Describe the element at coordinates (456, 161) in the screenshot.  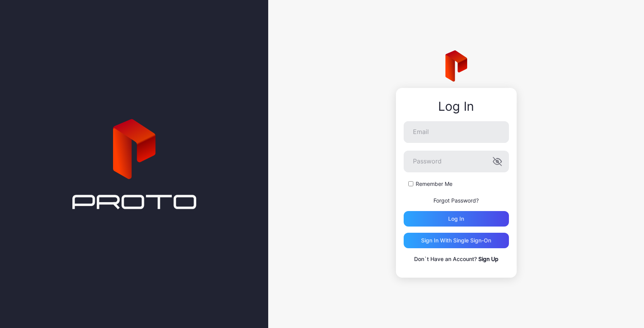
I see `input: Password` at that location.